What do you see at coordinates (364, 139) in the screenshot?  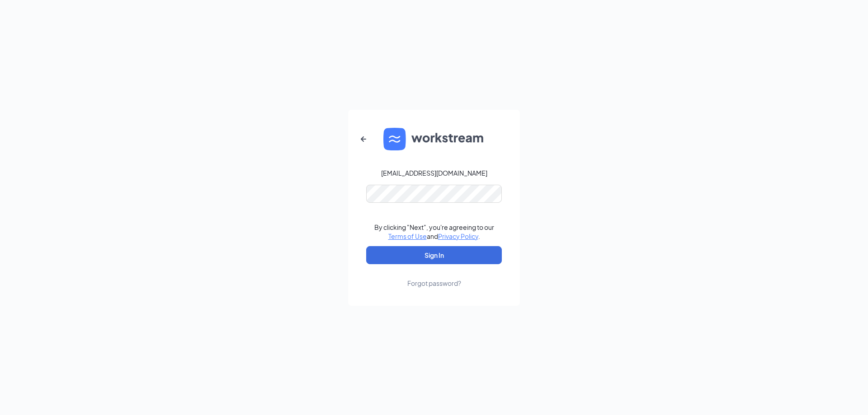 I see `svg: ArrowLeftNew` at bounding box center [364, 139].